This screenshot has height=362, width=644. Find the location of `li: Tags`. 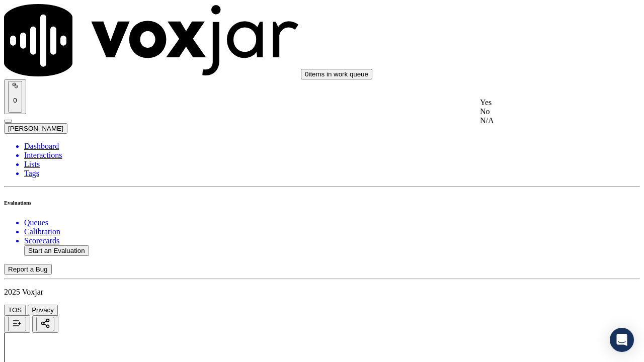

li: Tags is located at coordinates (332, 174).